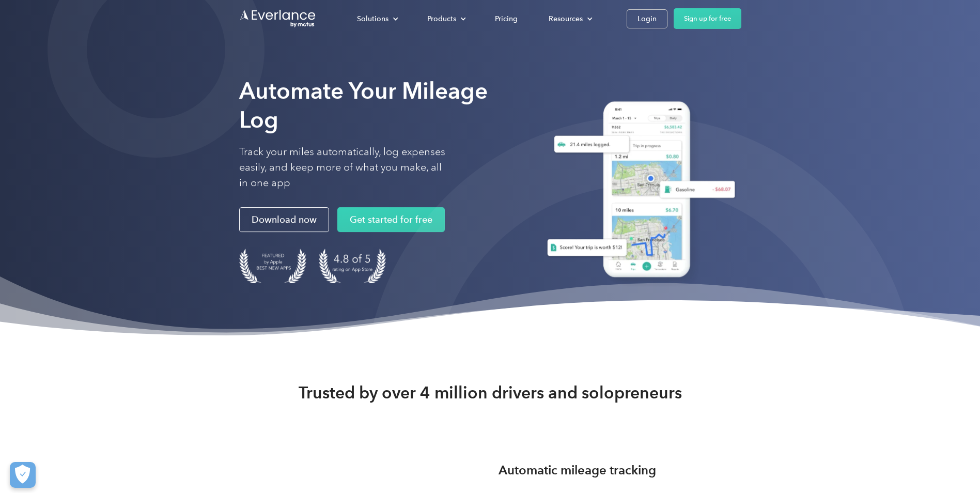  What do you see at coordinates (391, 219) in the screenshot?
I see `a: Get started for free` at bounding box center [391, 219].